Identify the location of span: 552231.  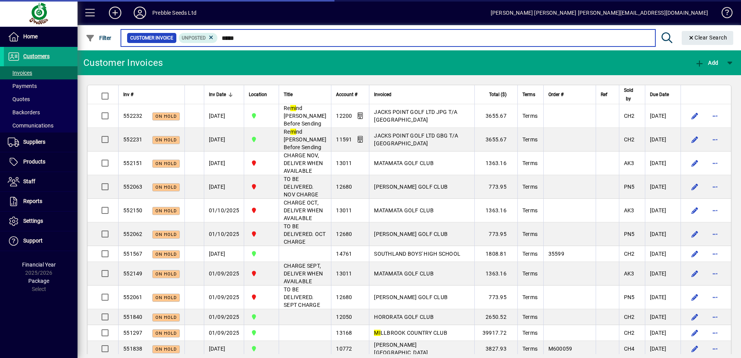
(133, 139).